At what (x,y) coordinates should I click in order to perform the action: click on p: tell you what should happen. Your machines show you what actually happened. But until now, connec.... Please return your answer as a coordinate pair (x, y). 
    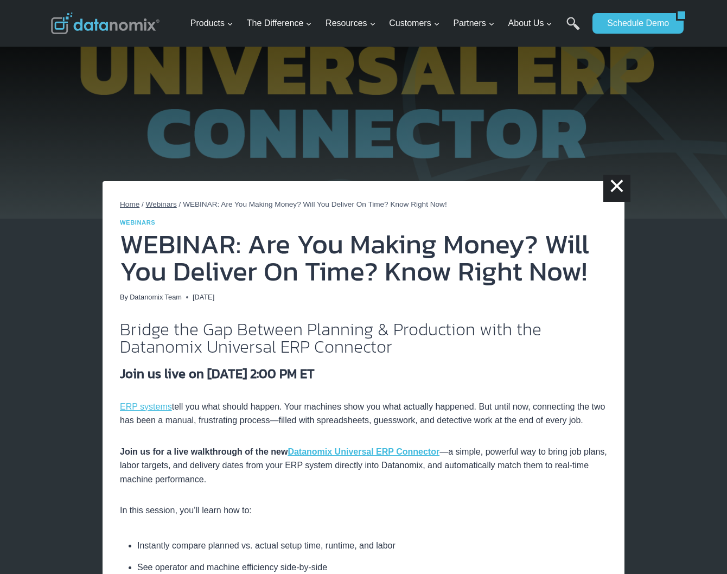
    Looking at the image, I should click on (363, 413).